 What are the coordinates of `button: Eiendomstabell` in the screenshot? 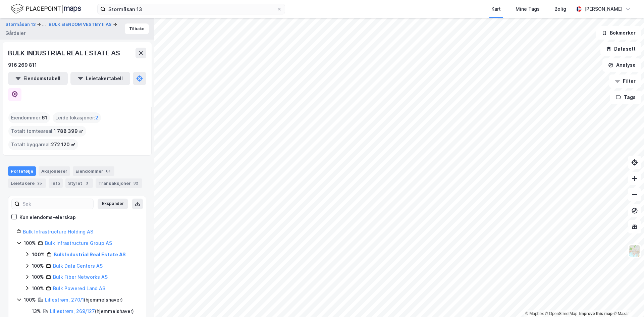 It's located at (38, 78).